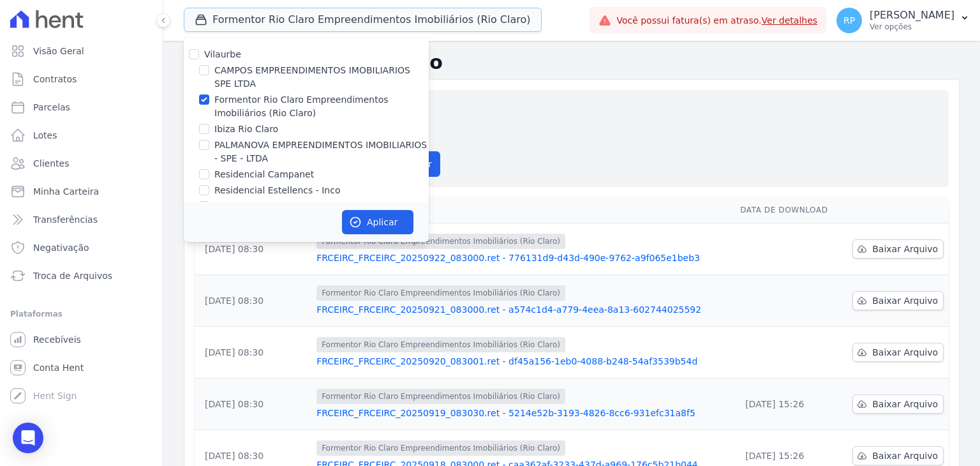 This screenshot has height=466, width=980. I want to click on label: Ibiza Rio Claro, so click(247, 129).